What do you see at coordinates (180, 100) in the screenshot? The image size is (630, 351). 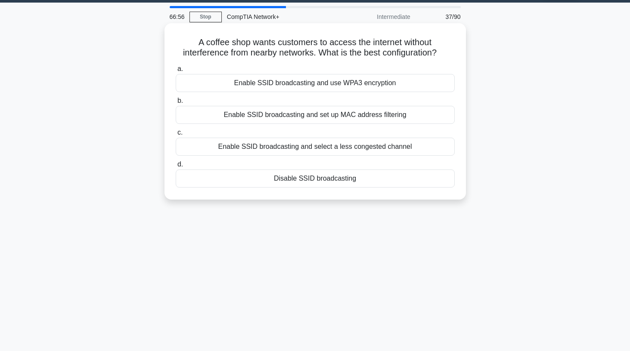 I see `span: b.` at bounding box center [180, 100].